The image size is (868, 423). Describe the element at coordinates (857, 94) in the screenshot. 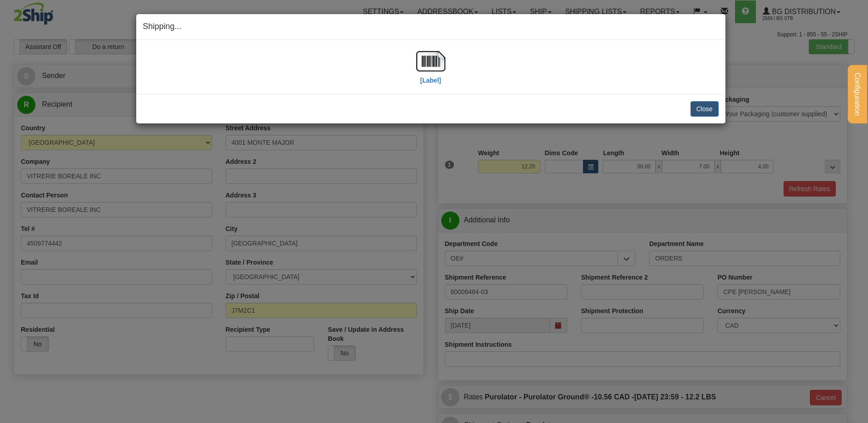

I see `button: Configuration` at that location.